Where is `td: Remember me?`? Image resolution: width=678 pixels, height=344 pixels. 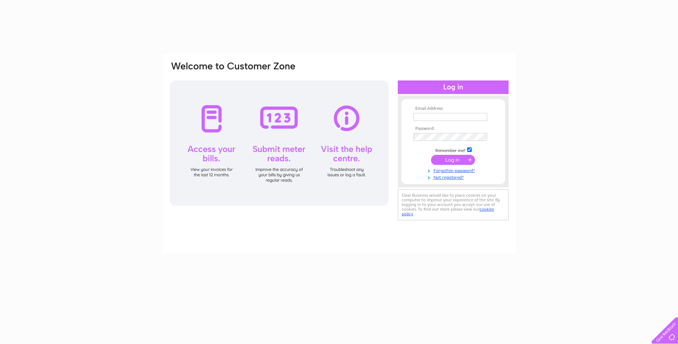
td: Remember me? is located at coordinates (453, 150).